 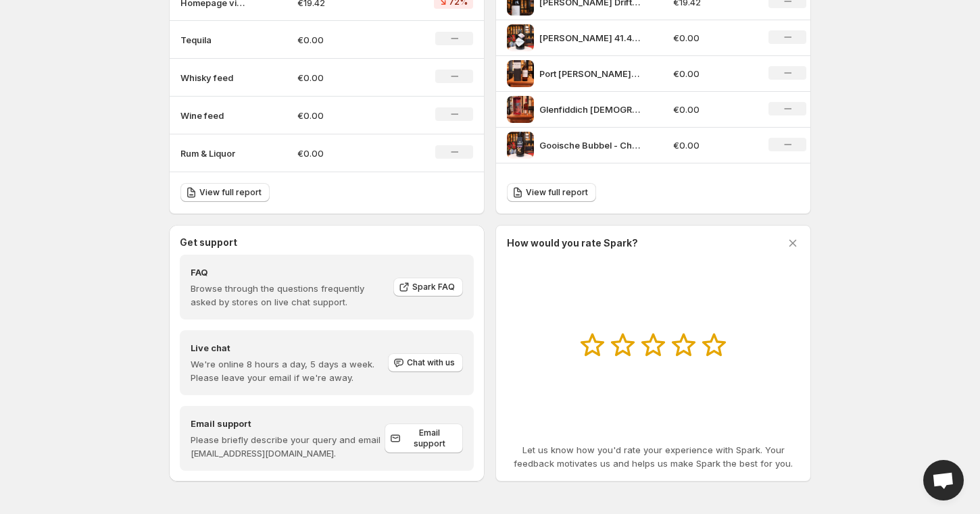 What do you see at coordinates (430, 438) in the screenshot?
I see `span: Email support` at bounding box center [430, 438].